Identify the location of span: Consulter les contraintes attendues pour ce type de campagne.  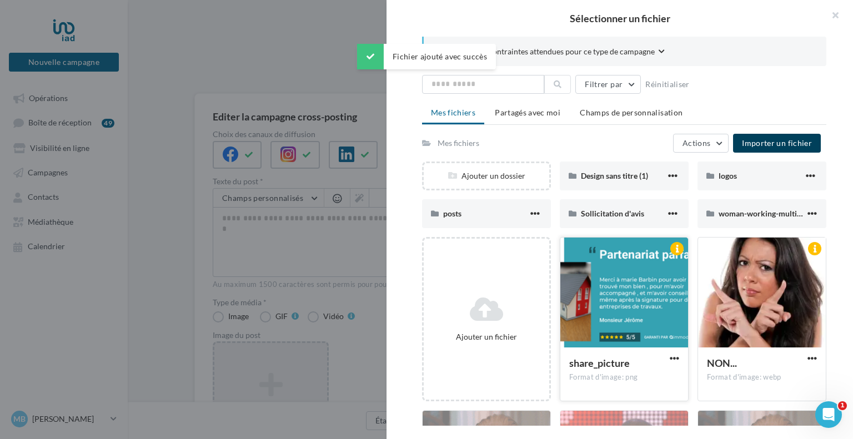
(548, 52).